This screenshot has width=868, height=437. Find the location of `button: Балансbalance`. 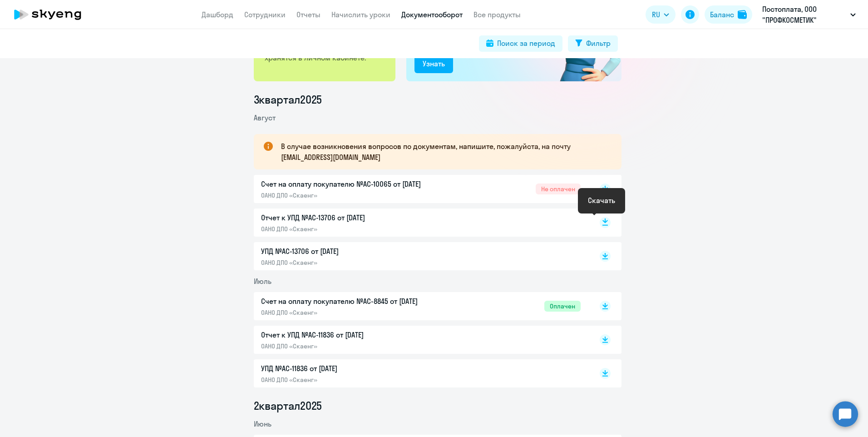

button: Балансbalance is located at coordinates (728, 14).